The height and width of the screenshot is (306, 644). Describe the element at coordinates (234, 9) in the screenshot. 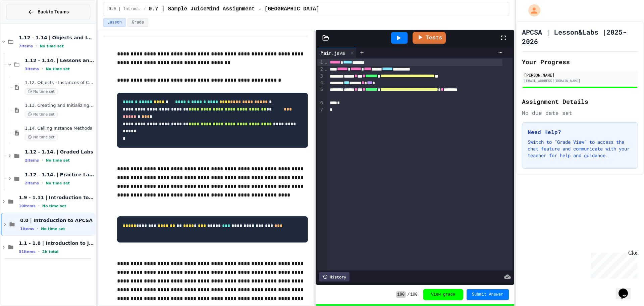

I see `span: 0.7 | Sample JuiceMind Assignment - Java` at that location.